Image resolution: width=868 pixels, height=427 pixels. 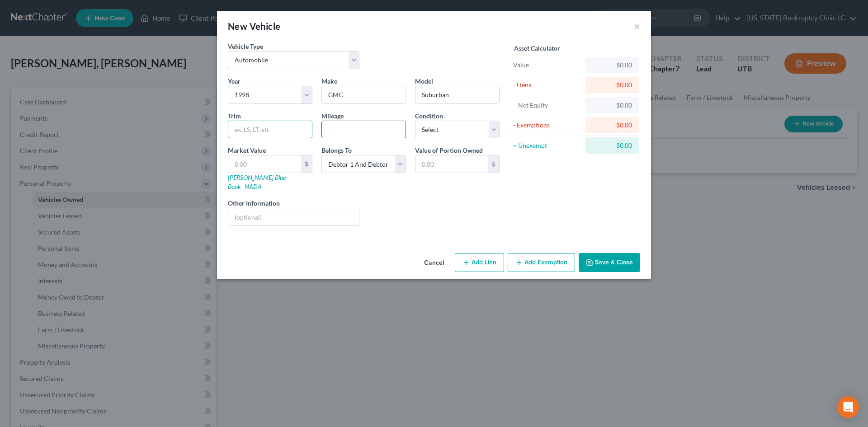 What do you see at coordinates (429, 116) in the screenshot?
I see `label: Condition` at bounding box center [429, 116].